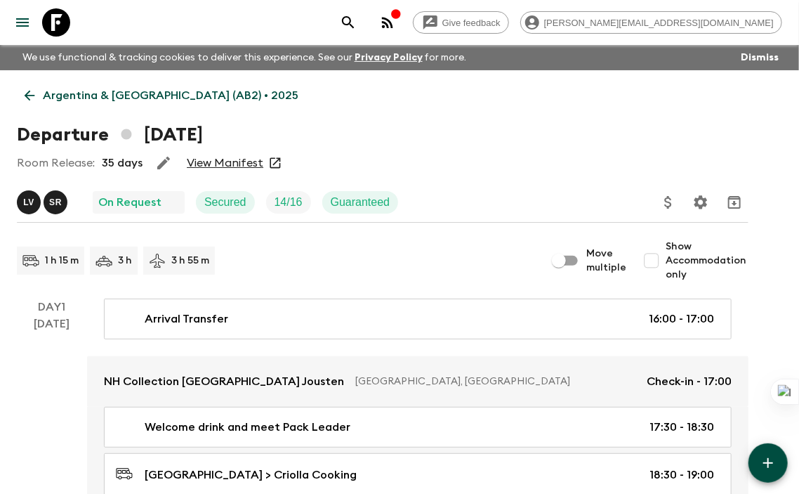 The width and height of the screenshot is (799, 494). I want to click on a: Arrival Transfer16:00 - 17:00, so click(418, 319).